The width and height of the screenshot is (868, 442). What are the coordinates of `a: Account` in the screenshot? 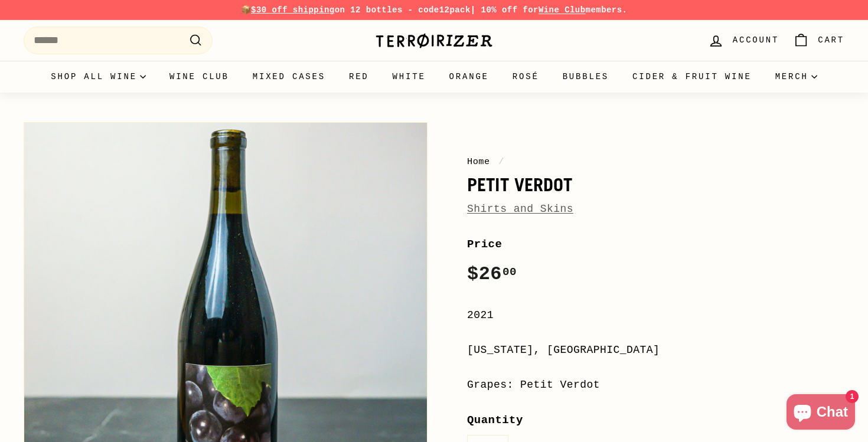 It's located at (743, 40).